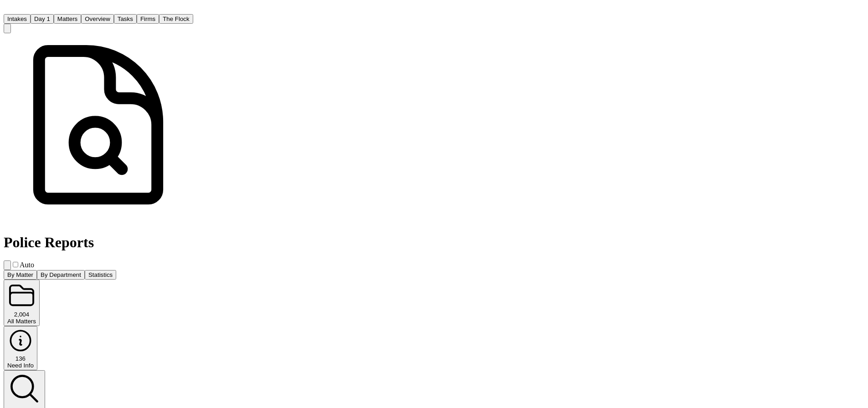  I want to click on a: Day 1, so click(42, 18).